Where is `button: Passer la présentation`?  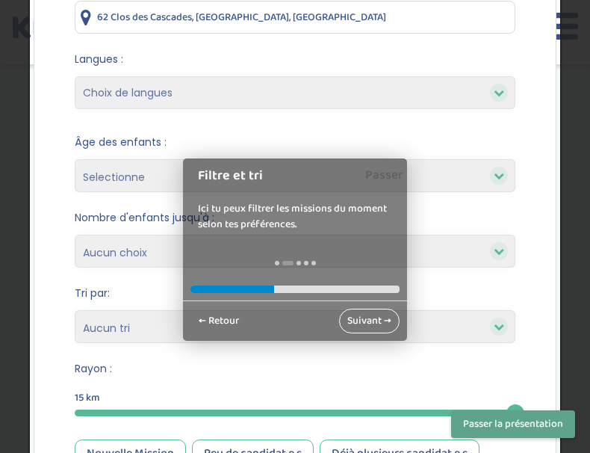
button: Passer la présentation is located at coordinates (513, 423).